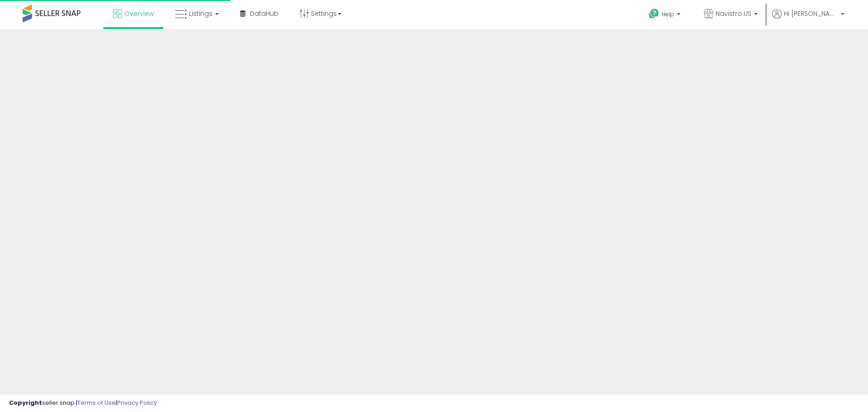 This screenshot has height=412, width=868. Describe the element at coordinates (137, 403) in the screenshot. I see `a: Privacy Policy` at that location.